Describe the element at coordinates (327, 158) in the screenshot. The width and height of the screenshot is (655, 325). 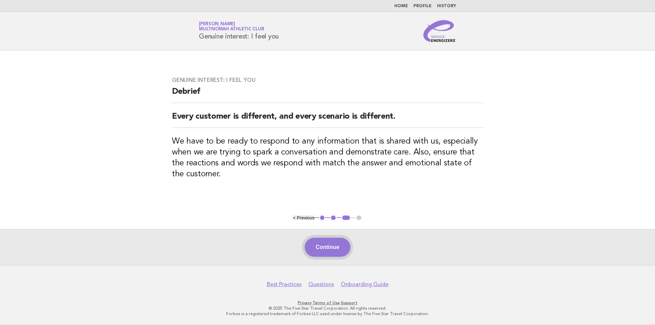
I see `h3: We have to be ready to respond to any information that is shared with us, especially when we are ...` at that location.